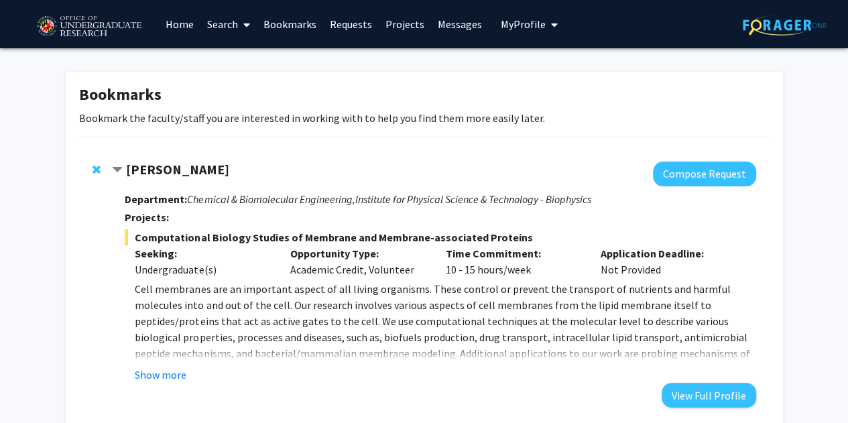 The width and height of the screenshot is (848, 423). I want to click on button: Compose Request to Jeffery Klauda, so click(704, 174).